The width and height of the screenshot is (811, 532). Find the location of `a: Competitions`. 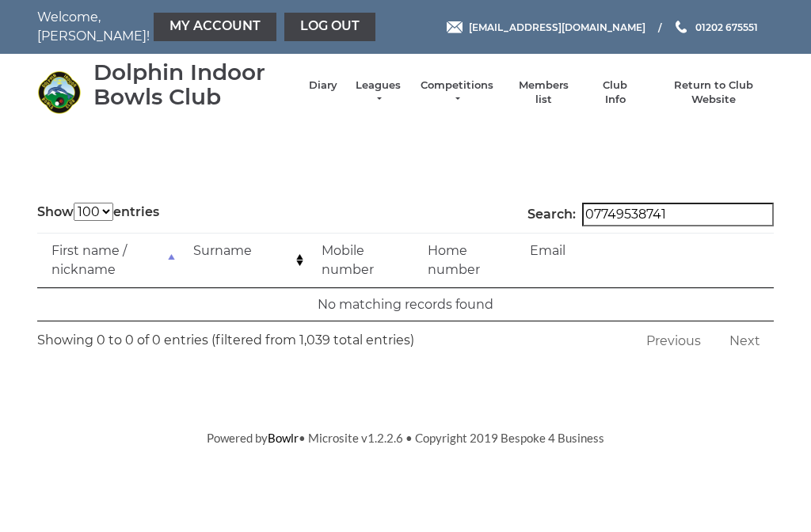

a: Competitions is located at coordinates (457, 93).